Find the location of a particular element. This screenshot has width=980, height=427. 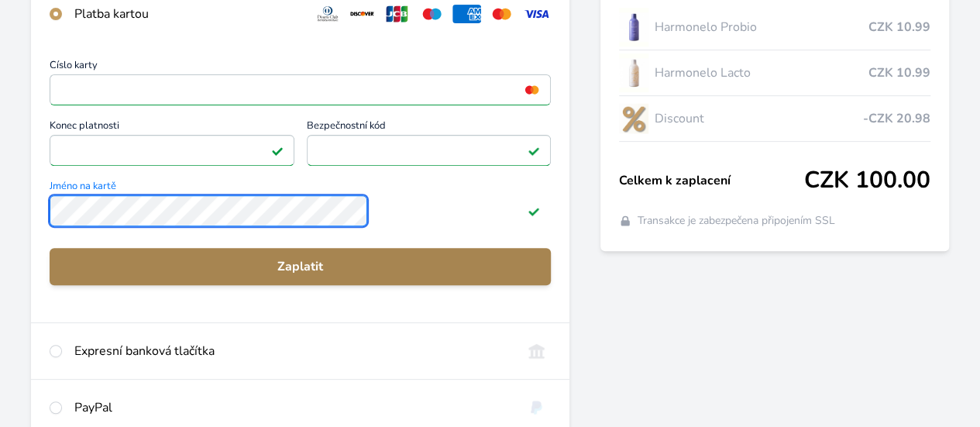

img: mc is located at coordinates (532, 90).